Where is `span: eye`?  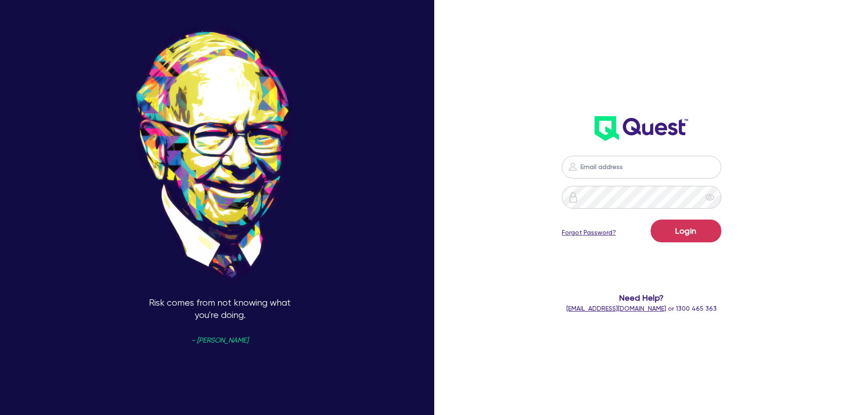 span: eye is located at coordinates (710, 197).